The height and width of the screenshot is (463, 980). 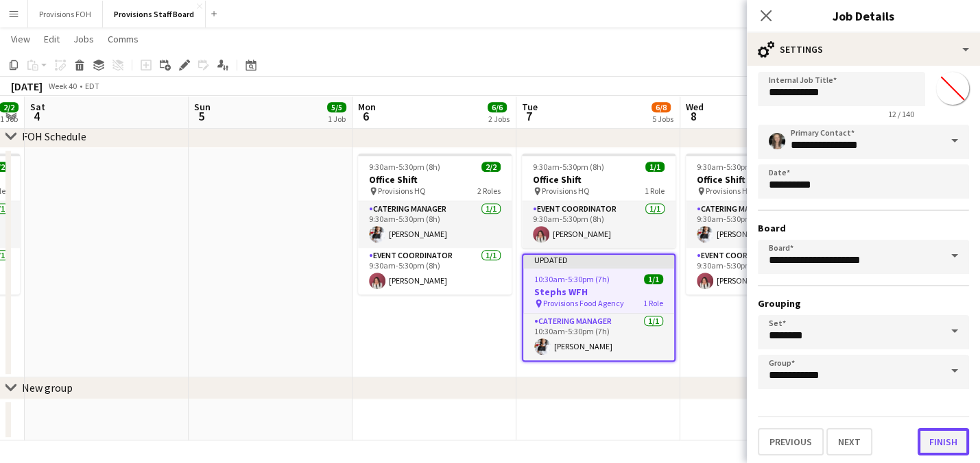 What do you see at coordinates (583, 303) in the screenshot?
I see `span: Provisions Food Agency` at bounding box center [583, 303].